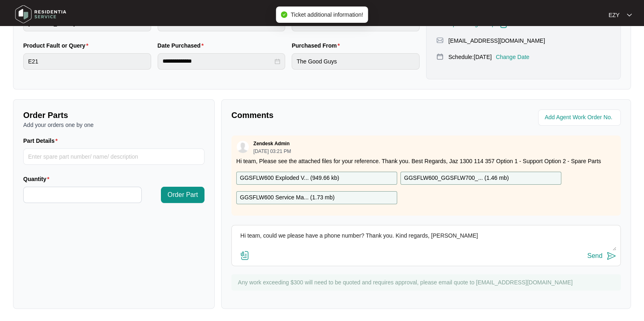  Describe the element at coordinates (629, 15) in the screenshot. I see `img: dropdown arrow` at that location.